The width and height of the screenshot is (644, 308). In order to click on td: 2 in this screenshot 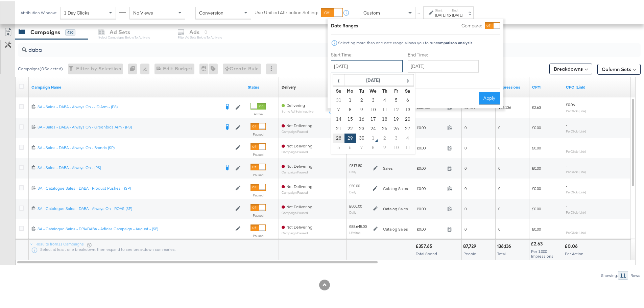, I will do `click(362, 99)`.